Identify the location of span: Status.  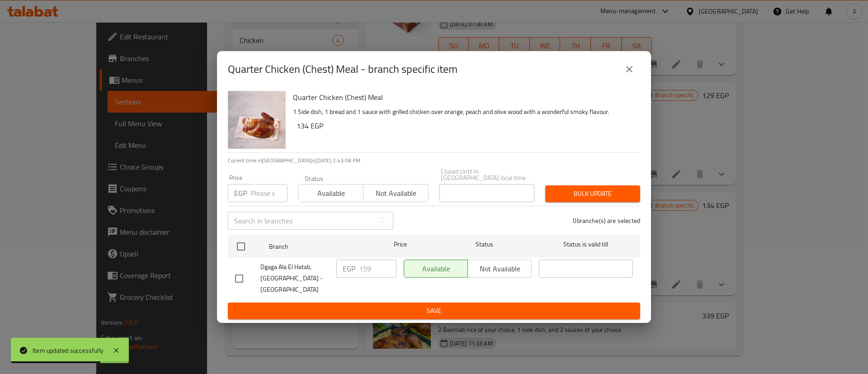
(484, 244).